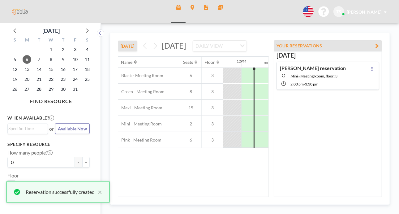 The width and height of the screenshot is (399, 214). I want to click on span: Saturday, October 11, 2025, so click(87, 59).